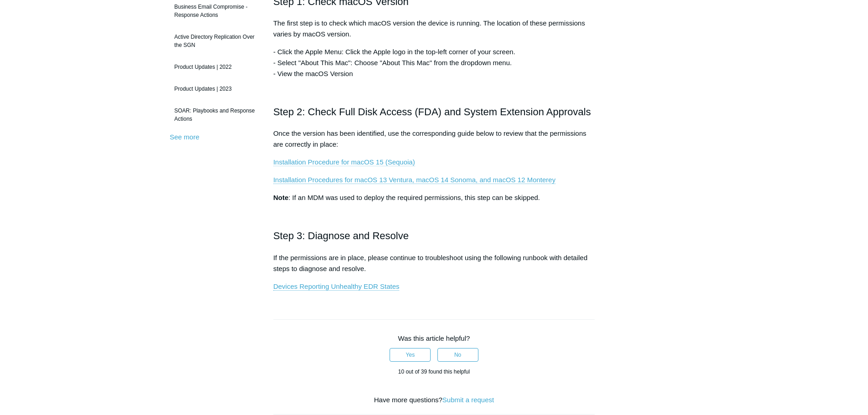 The width and height of the screenshot is (868, 415). Describe the element at coordinates (214, 41) in the screenshot. I see `a: Active Directory Replication Over the SGN` at that location.